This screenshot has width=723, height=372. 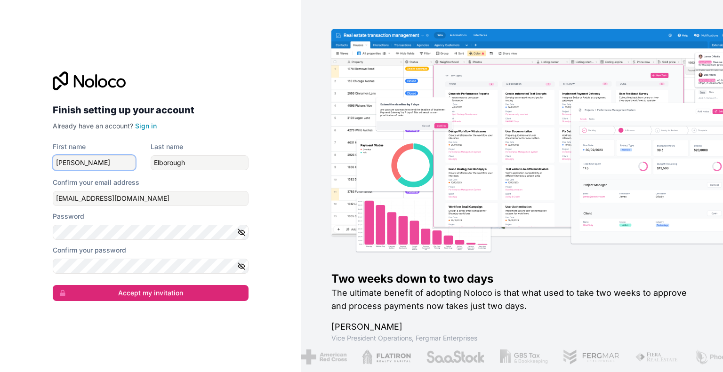 What do you see at coordinates (167, 147) in the screenshot?
I see `label: Last name` at bounding box center [167, 147].